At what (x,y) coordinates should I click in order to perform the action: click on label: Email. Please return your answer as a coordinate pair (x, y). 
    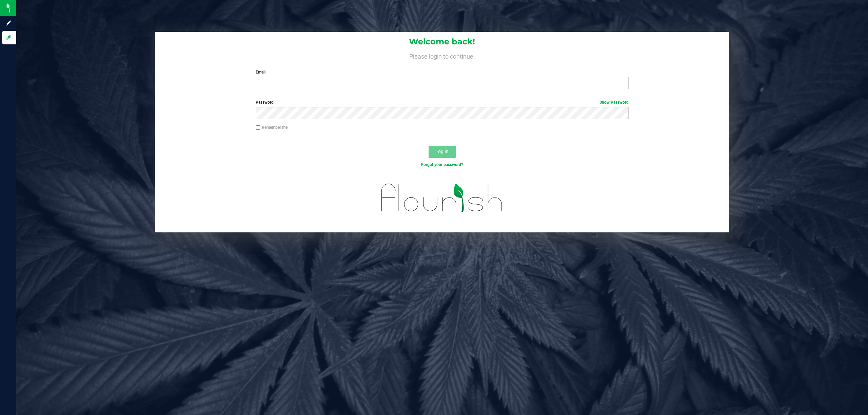
    Looking at the image, I should click on (442, 72).